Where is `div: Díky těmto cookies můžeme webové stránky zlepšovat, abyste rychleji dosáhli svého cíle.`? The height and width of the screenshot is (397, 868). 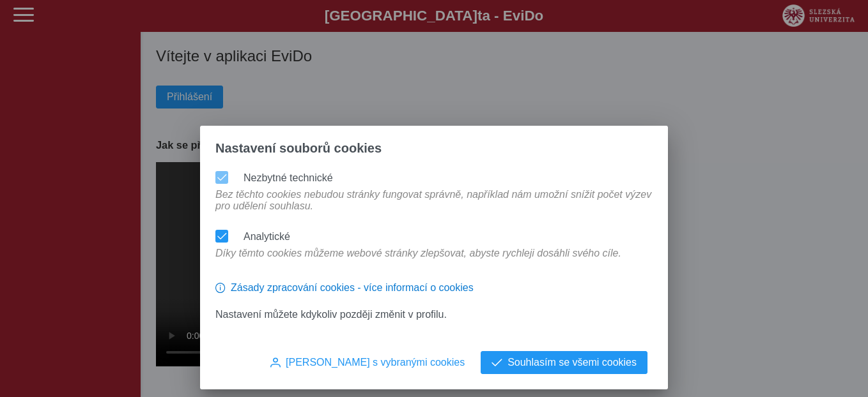
div: Díky těmto cookies můžeme webové stránky zlepšovat, abyste rychleji dosáhli svého cíle. is located at coordinates (418, 260).